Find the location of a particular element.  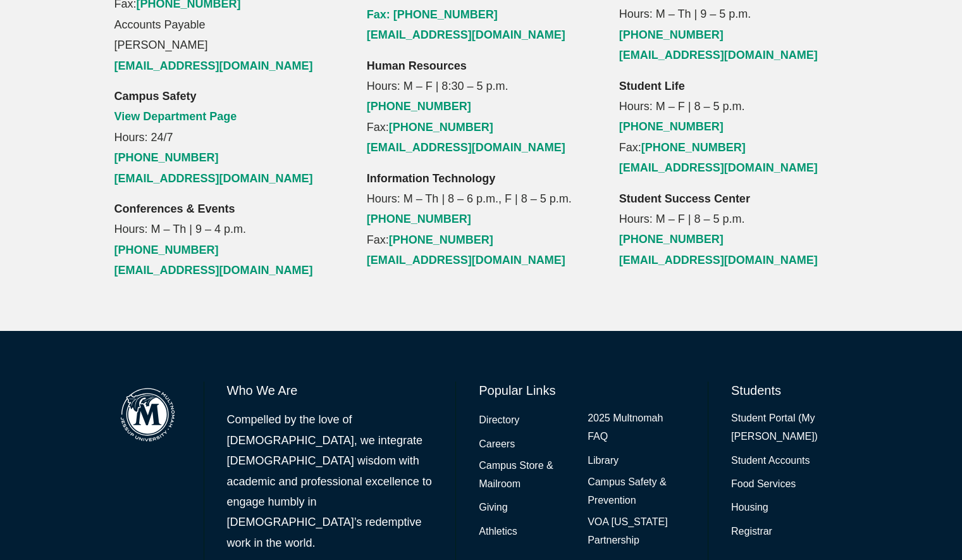

a: View Department Page is located at coordinates (176, 117).